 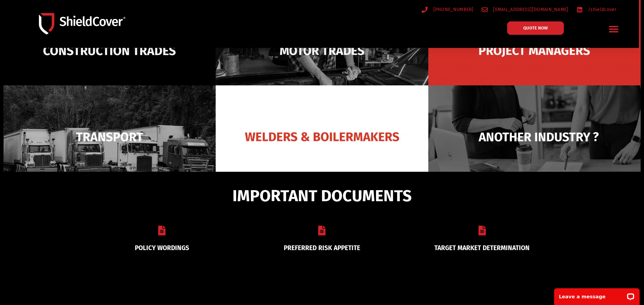 What do you see at coordinates (322, 196) in the screenshot?
I see `span: IMPORTANT DOCUMENTS` at bounding box center [322, 196].